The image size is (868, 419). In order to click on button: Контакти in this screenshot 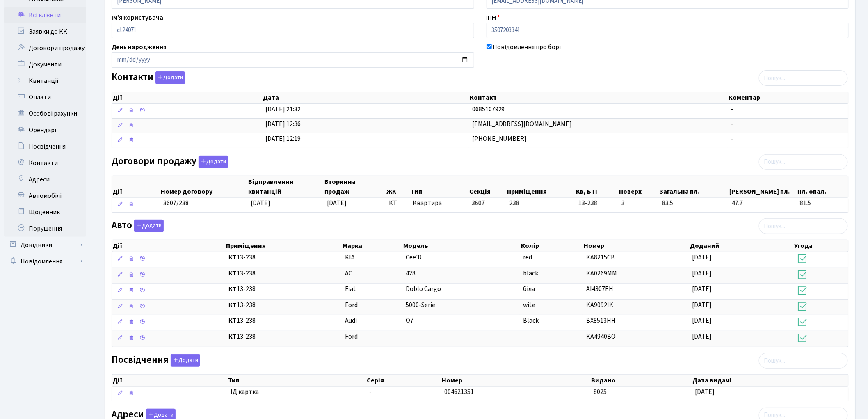, I will do `click(171, 78)`.